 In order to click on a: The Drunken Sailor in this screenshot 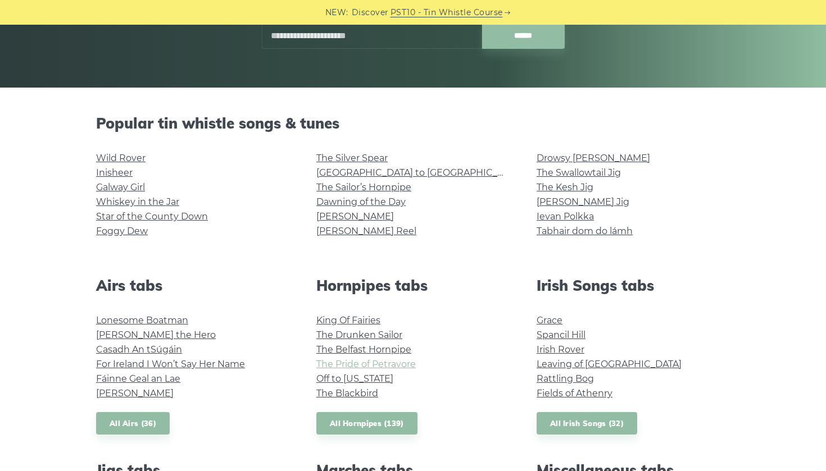, I will do `click(359, 335)`.